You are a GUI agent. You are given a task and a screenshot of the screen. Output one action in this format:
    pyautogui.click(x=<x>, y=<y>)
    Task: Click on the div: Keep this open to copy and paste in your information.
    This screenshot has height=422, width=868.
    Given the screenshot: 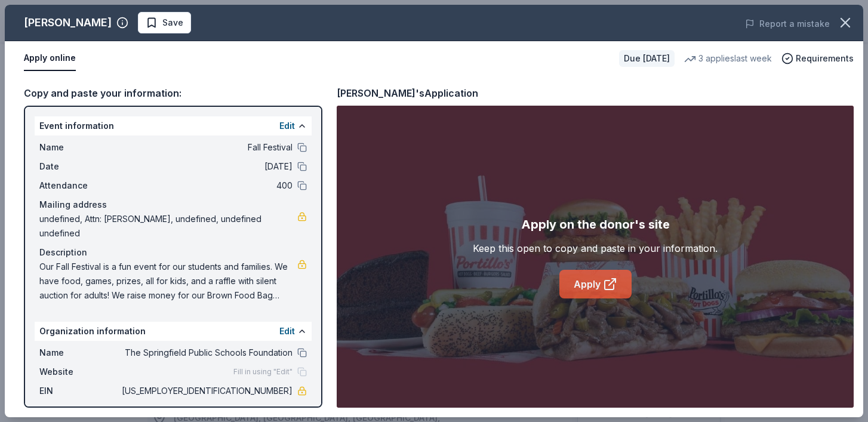 What is the action you would take?
    pyautogui.click(x=595, y=249)
    